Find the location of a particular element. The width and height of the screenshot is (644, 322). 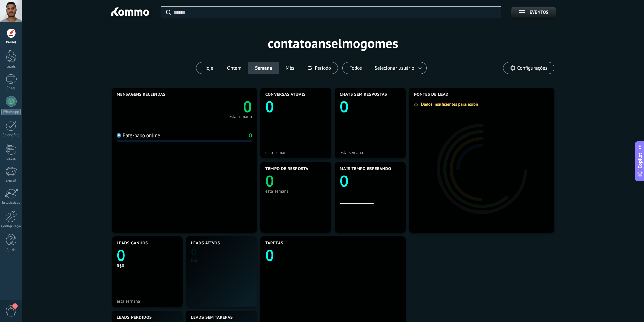

span: Mensagens recebidas is located at coordinates (141, 94).